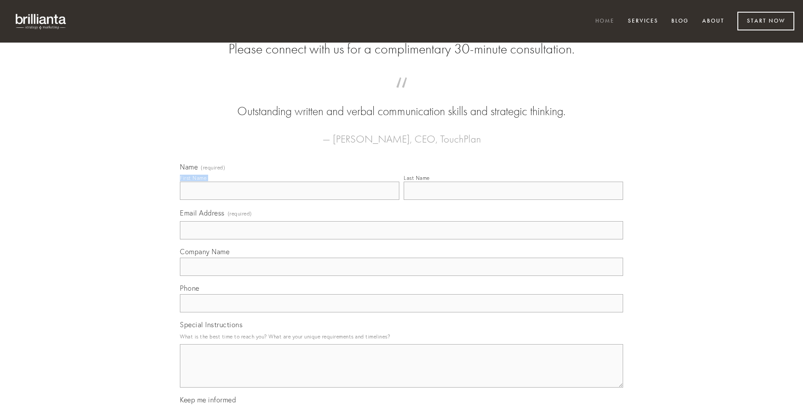 The height and width of the screenshot is (408, 803). Describe the element at coordinates (189, 167) in the screenshot. I see `span: Name` at that location.